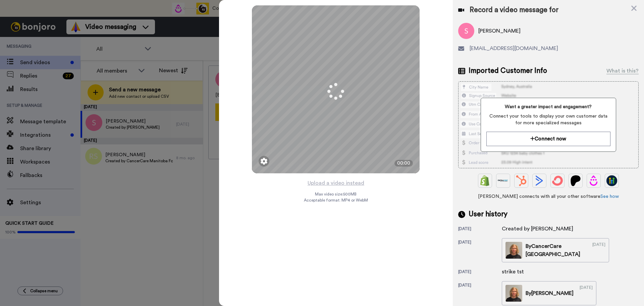 The width and height of the screenshot is (644, 306). Describe the element at coordinates (336, 183) in the screenshot. I see `button: Upload a video instead` at that location.